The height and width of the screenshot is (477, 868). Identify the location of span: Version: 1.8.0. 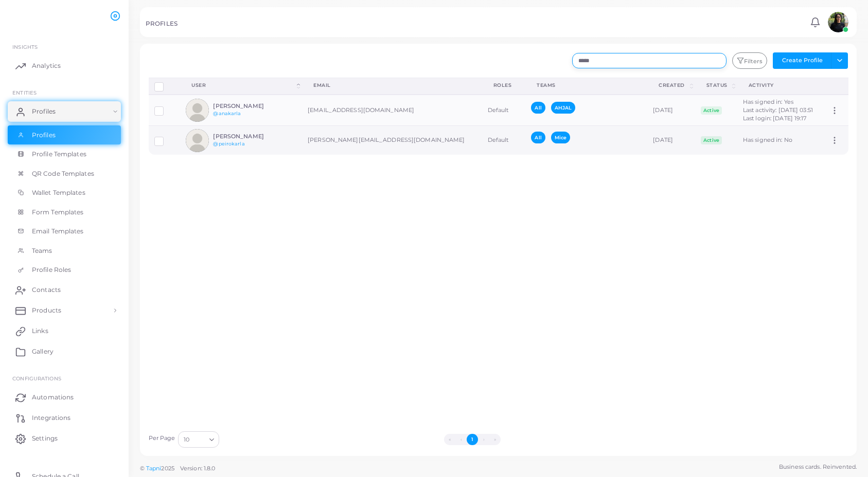
(198, 468).